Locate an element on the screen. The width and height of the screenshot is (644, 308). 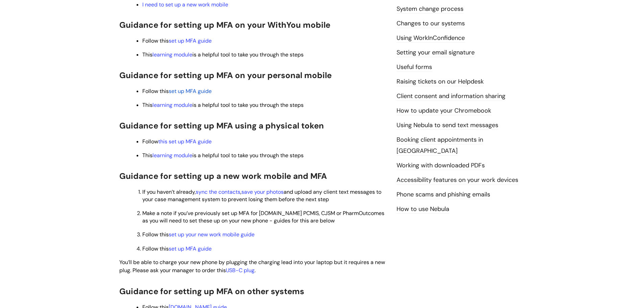
span: Guidance for setting up a new work mobile and MFA is located at coordinates (223, 176).